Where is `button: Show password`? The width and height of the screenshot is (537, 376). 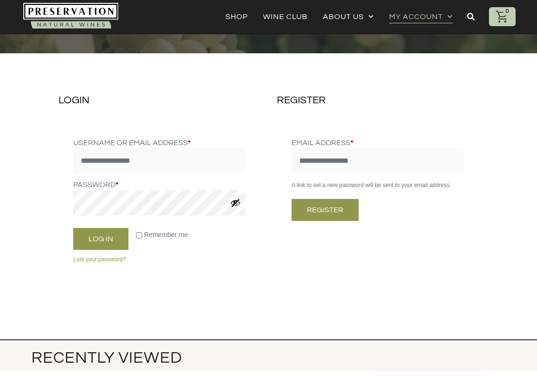
button: Show password is located at coordinates (235, 203).